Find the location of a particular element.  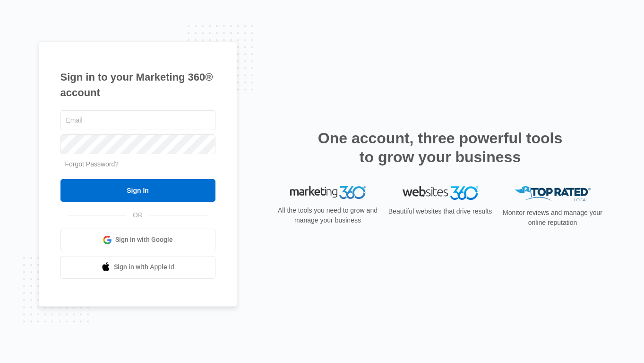

img: Websites 360 is located at coordinates (440, 193).